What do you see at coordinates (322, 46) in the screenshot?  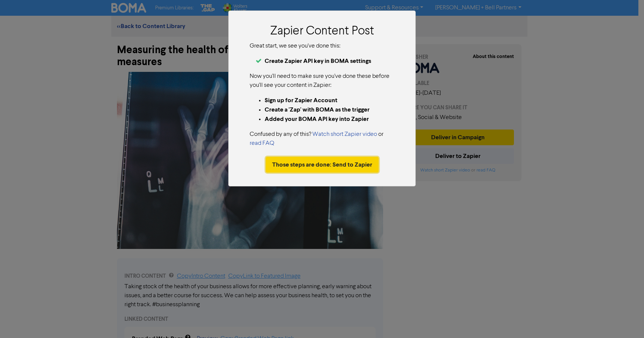 I see `p: Great start, we see you've done this:` at bounding box center [322, 46].